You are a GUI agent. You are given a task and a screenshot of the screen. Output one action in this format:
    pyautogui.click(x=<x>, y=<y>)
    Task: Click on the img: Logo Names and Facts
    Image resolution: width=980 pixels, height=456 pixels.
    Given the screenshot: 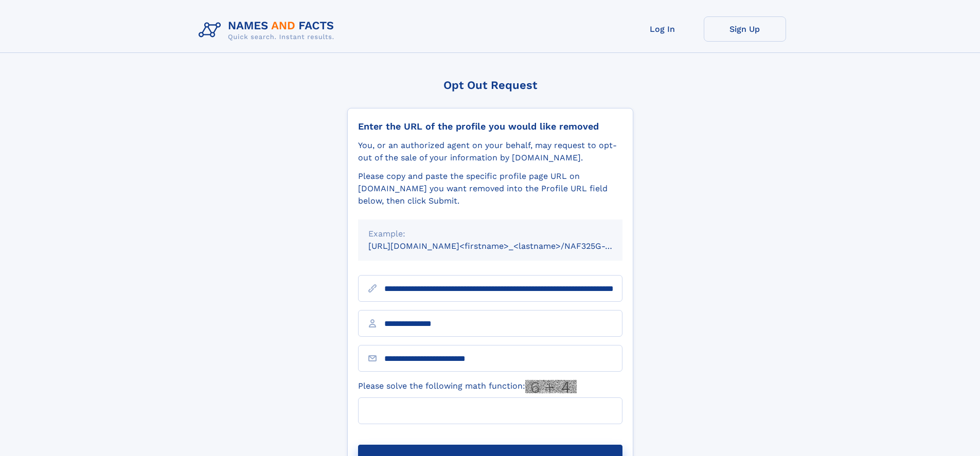 What is the action you would take?
    pyautogui.click(x=268, y=30)
    